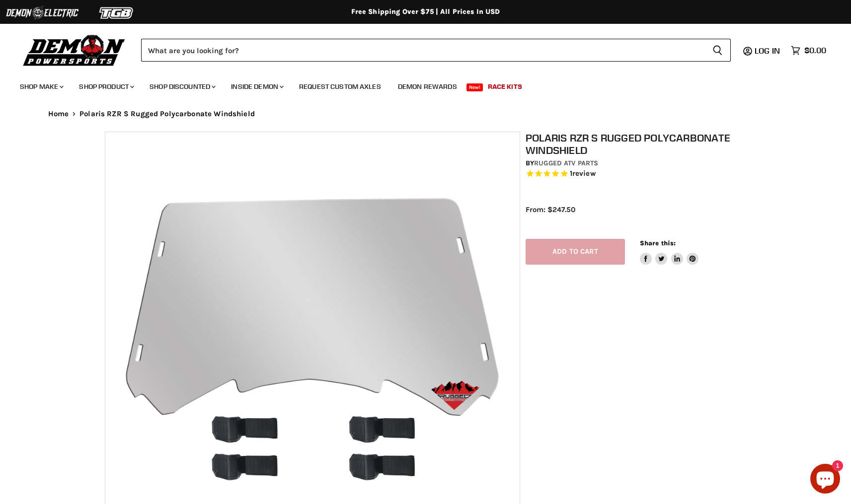 Image resolution: width=851 pixels, height=504 pixels. I want to click on a: $0.00, so click(809, 50).